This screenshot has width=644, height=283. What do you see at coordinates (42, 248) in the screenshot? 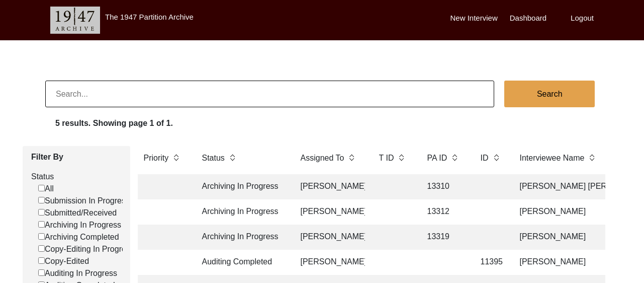
I see `input: Copy-Editing In Progress` at bounding box center [42, 248].